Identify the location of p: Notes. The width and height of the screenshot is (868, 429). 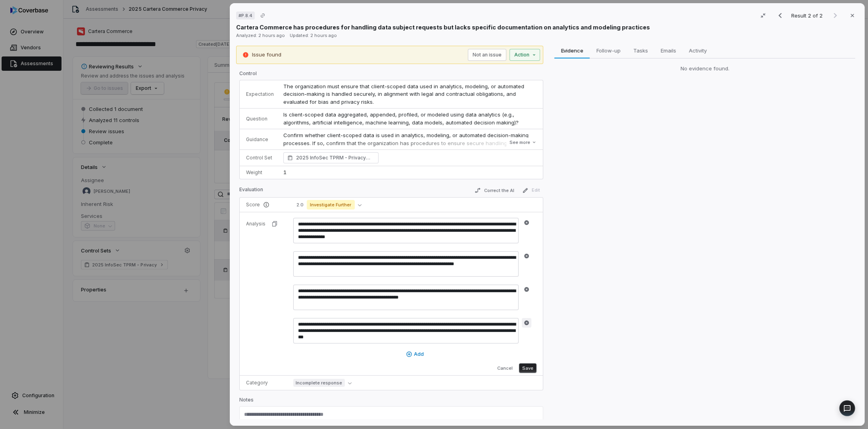
(391, 401).